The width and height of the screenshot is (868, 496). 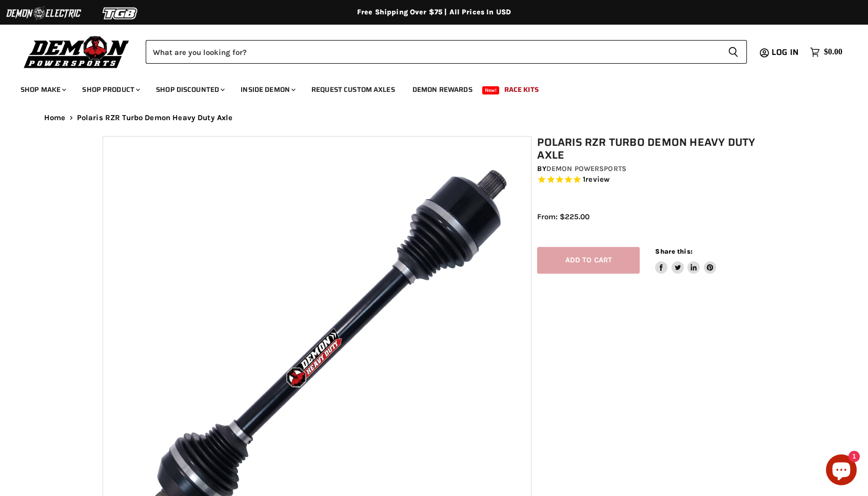 I want to click on a: Demon Rewards, so click(x=442, y=89).